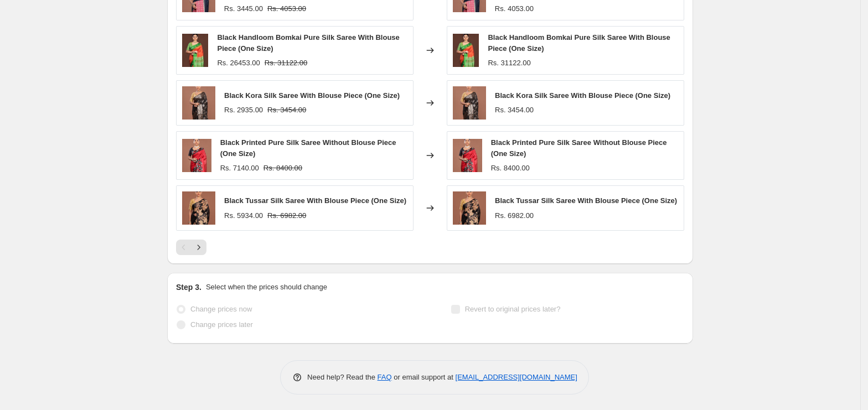  Describe the element at coordinates (287, 9) in the screenshot. I see `strike: Rs. 4053.00` at that location.